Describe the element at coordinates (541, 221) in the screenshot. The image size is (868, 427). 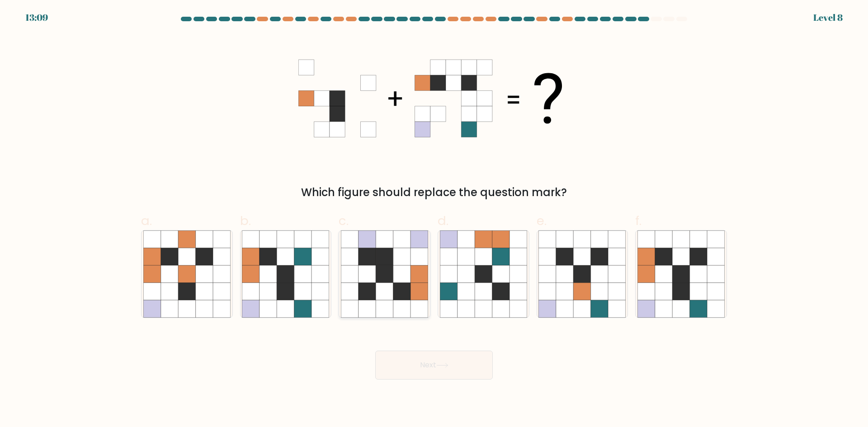
I see `span: e.` at that location.